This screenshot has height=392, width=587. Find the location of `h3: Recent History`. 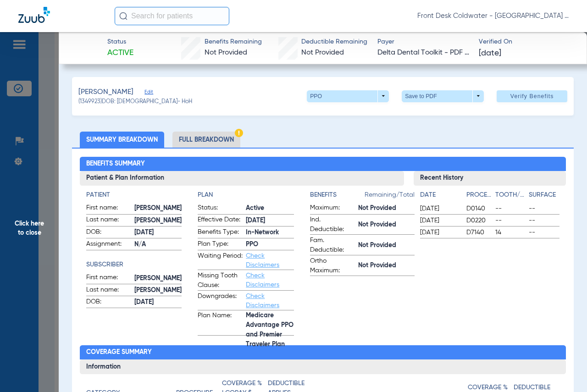

h3: Recent History is located at coordinates (490, 178).